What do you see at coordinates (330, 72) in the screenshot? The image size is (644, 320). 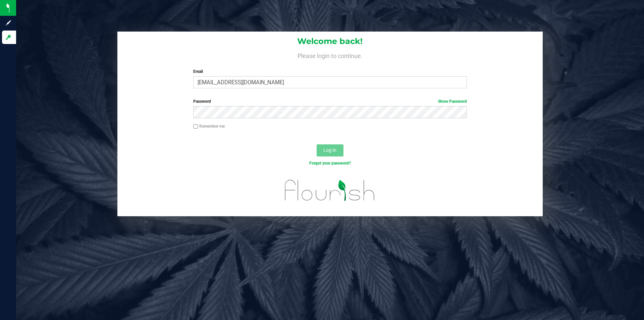 I see `label: Email` at bounding box center [330, 72].